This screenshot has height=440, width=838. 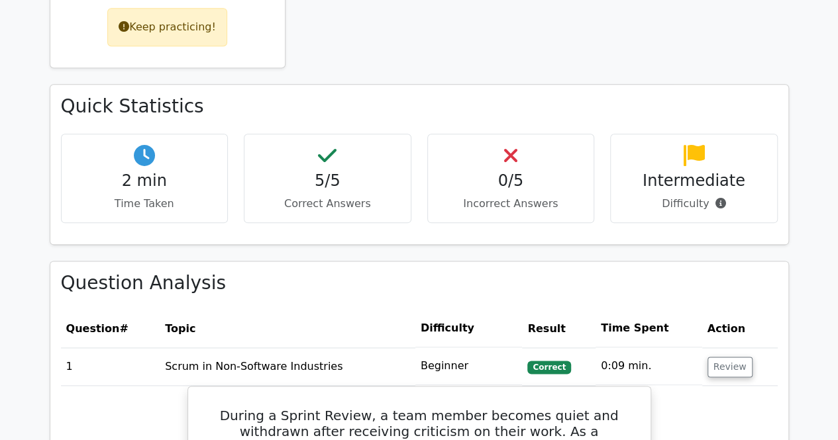 I want to click on p: Correct Answers, so click(x=327, y=204).